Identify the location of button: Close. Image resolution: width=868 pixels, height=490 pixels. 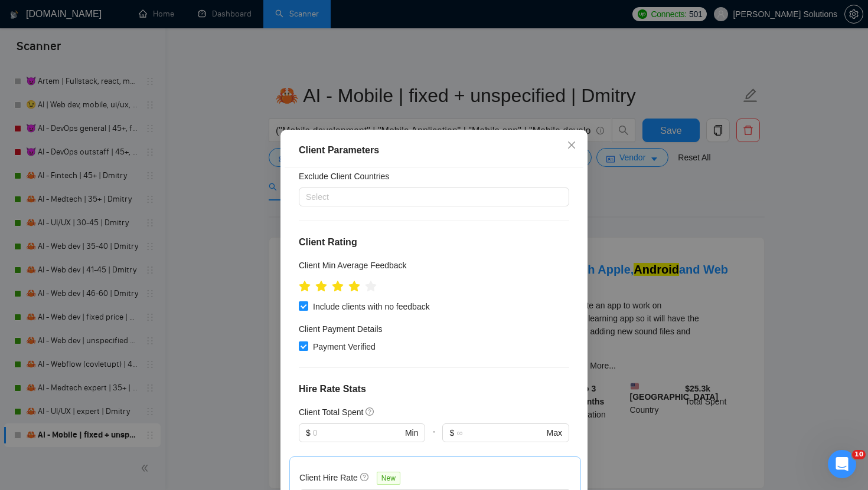
(571, 146).